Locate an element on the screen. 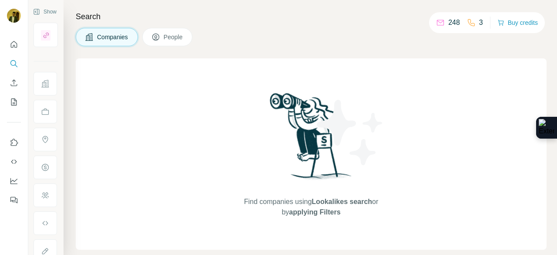  button: Show is located at coordinates (45, 12).